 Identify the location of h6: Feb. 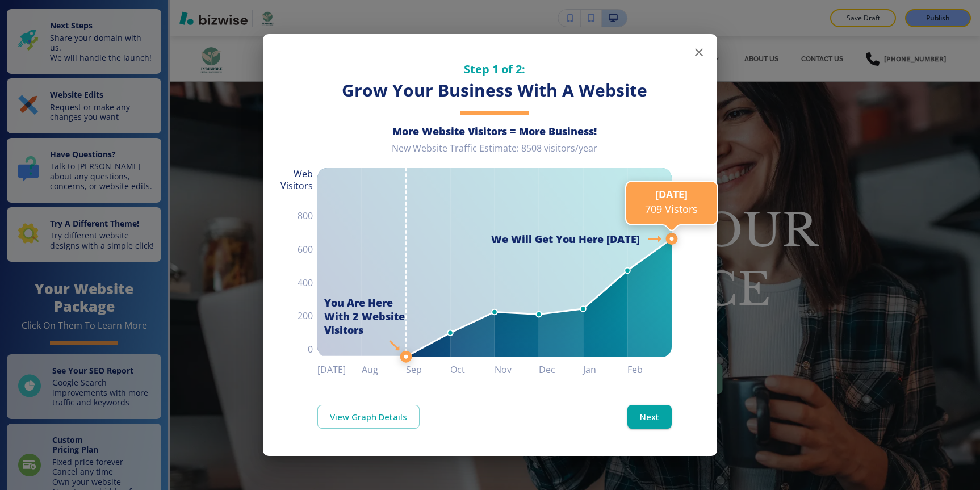
(650, 370).